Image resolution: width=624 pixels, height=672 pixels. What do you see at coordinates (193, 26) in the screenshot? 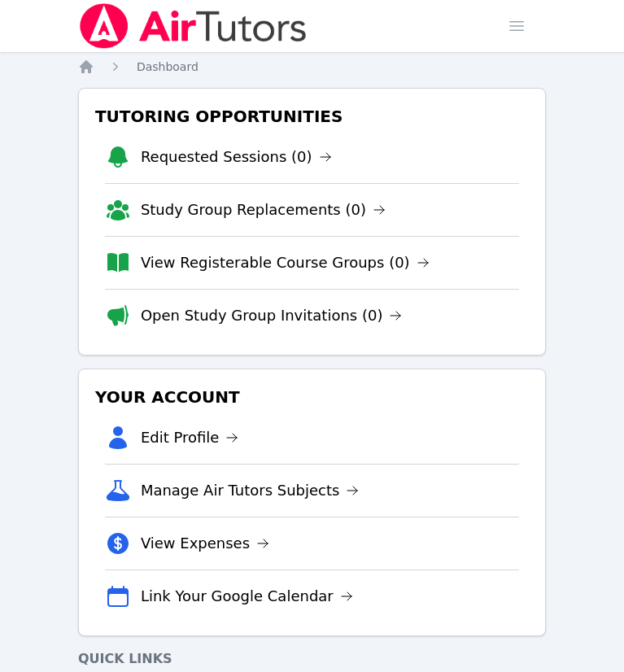
I see `img: Air Tutors` at bounding box center [193, 26].